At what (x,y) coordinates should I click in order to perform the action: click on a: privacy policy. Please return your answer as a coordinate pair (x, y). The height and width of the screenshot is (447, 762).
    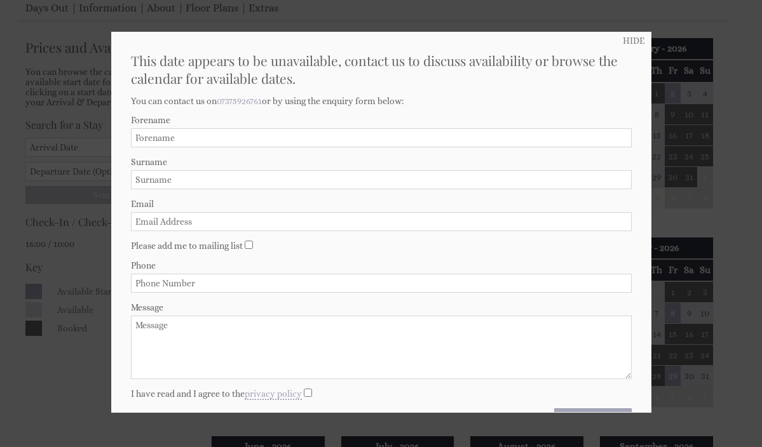
    Looking at the image, I should click on (273, 395).